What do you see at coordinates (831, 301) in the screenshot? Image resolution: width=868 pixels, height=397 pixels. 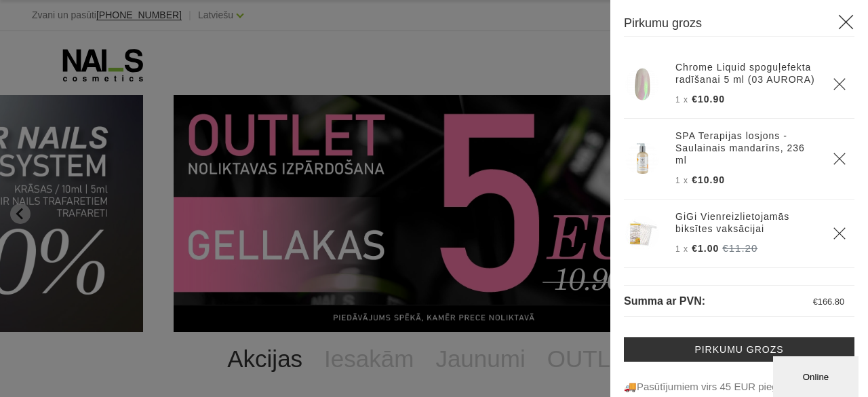 I see `span: 166.80` at bounding box center [831, 301].